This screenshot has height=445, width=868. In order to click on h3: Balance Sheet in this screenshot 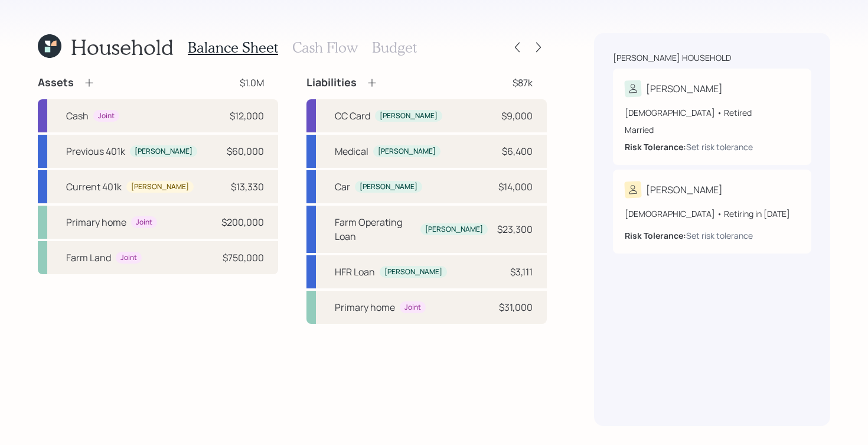, I will do `click(232, 47)`.